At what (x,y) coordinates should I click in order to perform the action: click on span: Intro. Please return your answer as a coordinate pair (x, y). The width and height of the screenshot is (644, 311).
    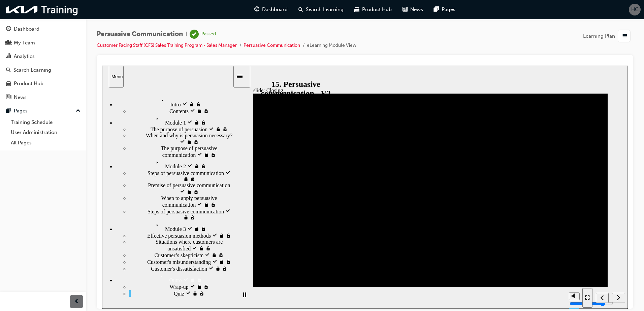
    Looking at the image, I should click on (73, 39).